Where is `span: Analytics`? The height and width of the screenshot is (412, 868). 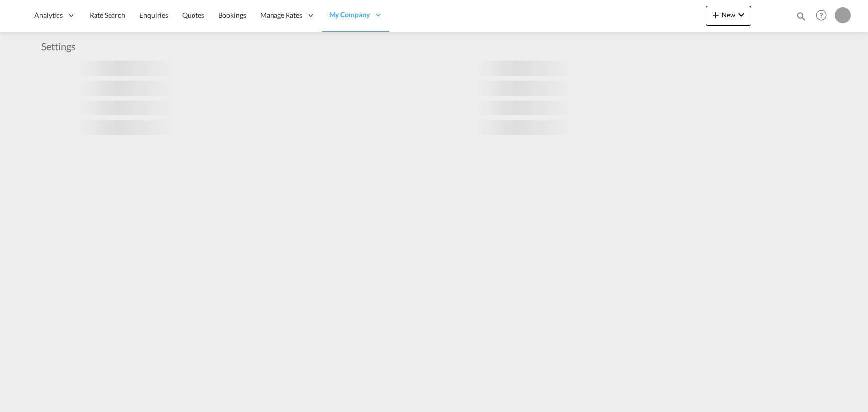
span: Analytics is located at coordinates (49, 16).